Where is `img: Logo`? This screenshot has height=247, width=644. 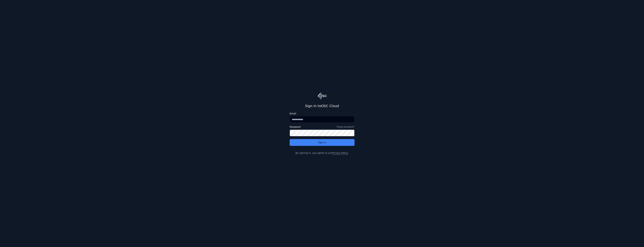 img: Logo is located at coordinates (322, 96).